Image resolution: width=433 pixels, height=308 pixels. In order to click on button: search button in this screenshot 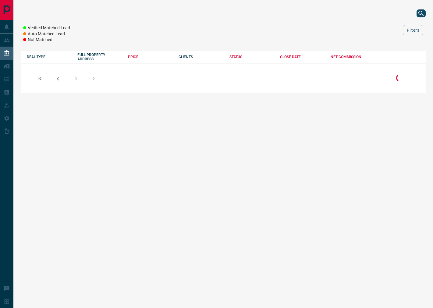, I will do `click(421, 13)`.